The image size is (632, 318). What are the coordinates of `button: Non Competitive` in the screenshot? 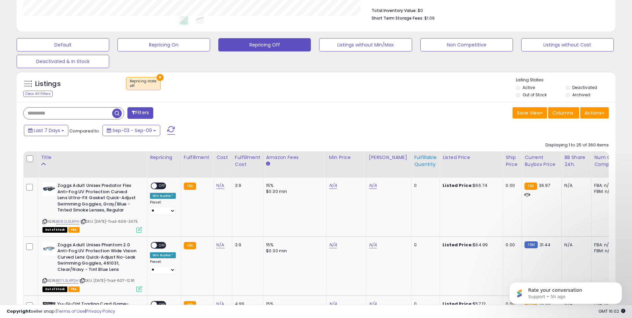 It's located at (466, 45).